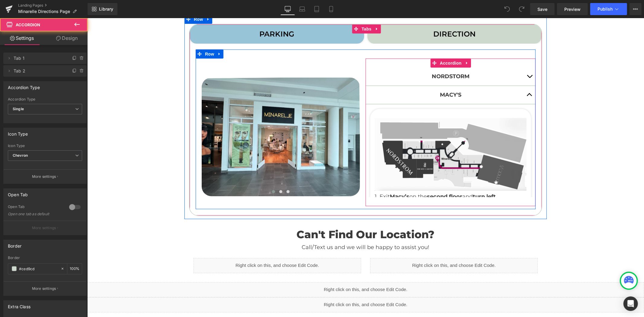  I want to click on span: Tabs, so click(279, 11).